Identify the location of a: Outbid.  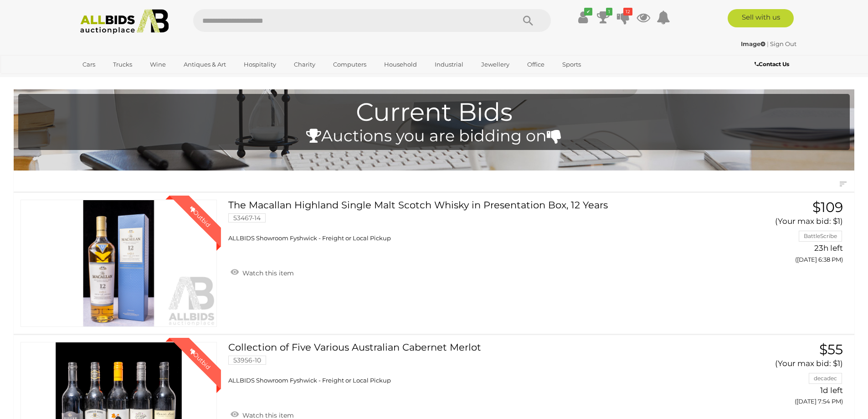
(118, 263).